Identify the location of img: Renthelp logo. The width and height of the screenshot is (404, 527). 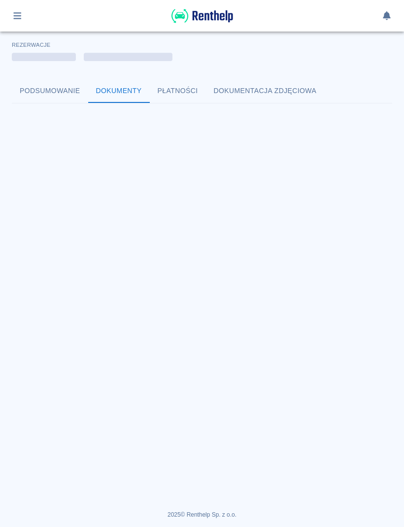
(202, 16).